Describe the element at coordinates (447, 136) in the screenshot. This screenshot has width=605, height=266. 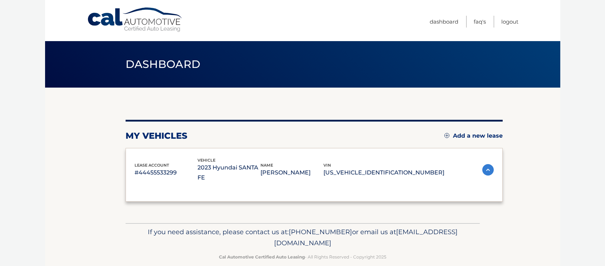
I see `img: add.svg` at that location.